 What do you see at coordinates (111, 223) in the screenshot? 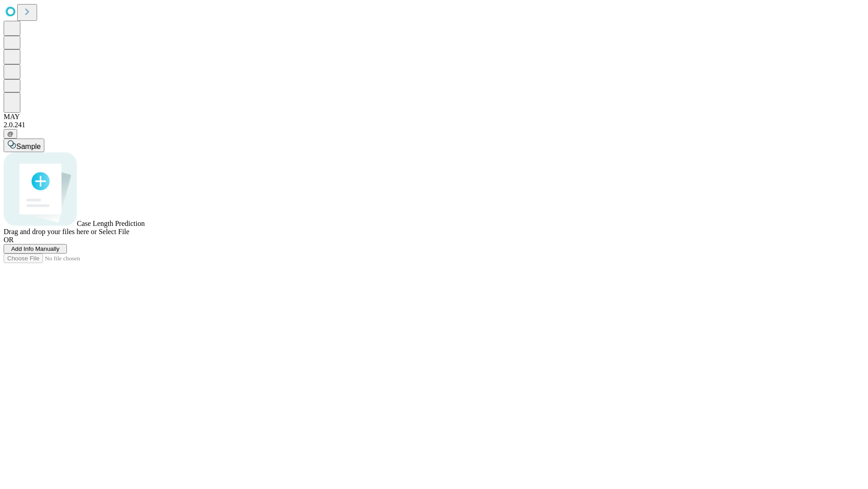
I see `span: Case Length Prediction` at bounding box center [111, 223].